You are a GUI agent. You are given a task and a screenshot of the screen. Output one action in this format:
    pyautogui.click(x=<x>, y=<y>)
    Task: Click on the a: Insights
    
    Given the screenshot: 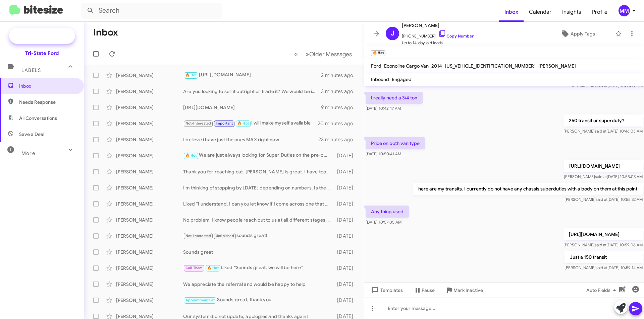 What is the action you would take?
    pyautogui.click(x=572, y=12)
    